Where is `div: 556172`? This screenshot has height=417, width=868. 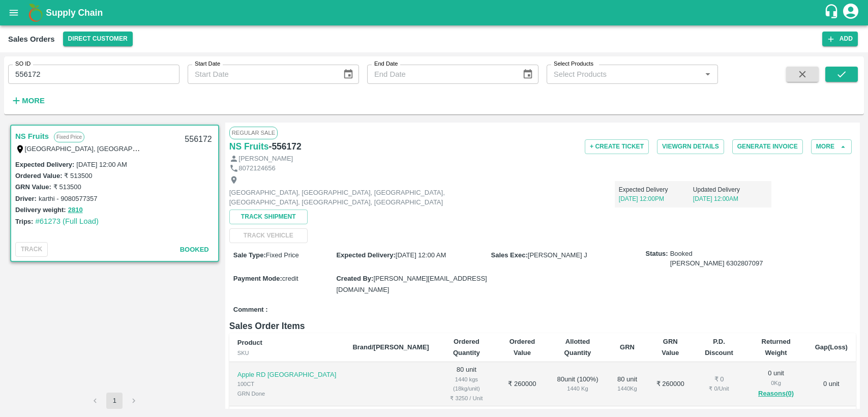
div: 556172 is located at coordinates (198, 139).